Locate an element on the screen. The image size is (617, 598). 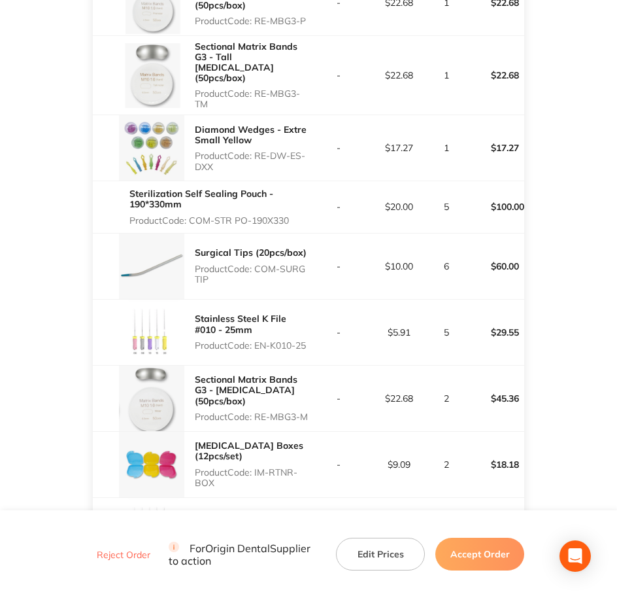
div: Open Intercom Messenger is located at coordinates (575, 556).